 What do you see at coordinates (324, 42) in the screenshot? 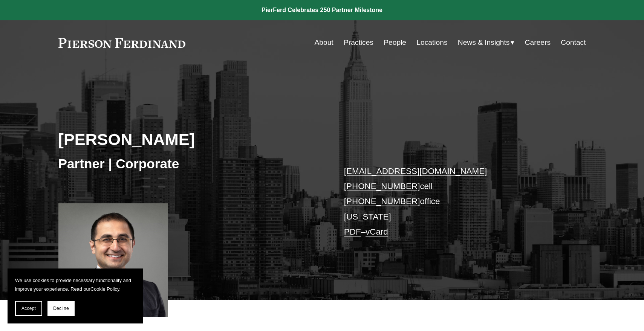
I see `a: About` at bounding box center [324, 42].